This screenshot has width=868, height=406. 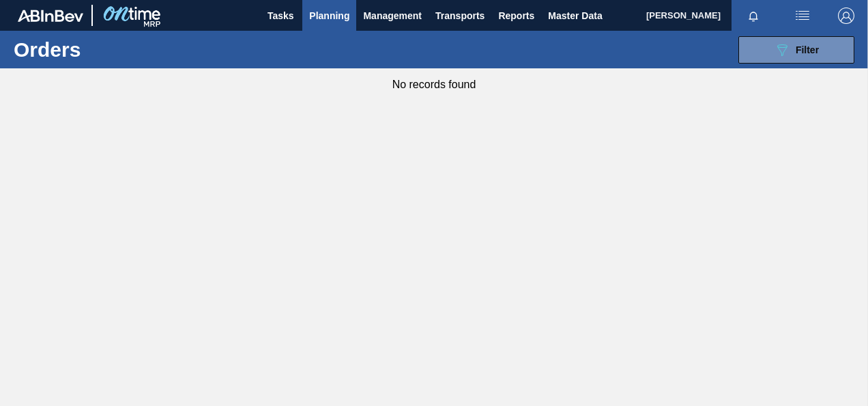 I want to click on button: Notifications, so click(x=753, y=15).